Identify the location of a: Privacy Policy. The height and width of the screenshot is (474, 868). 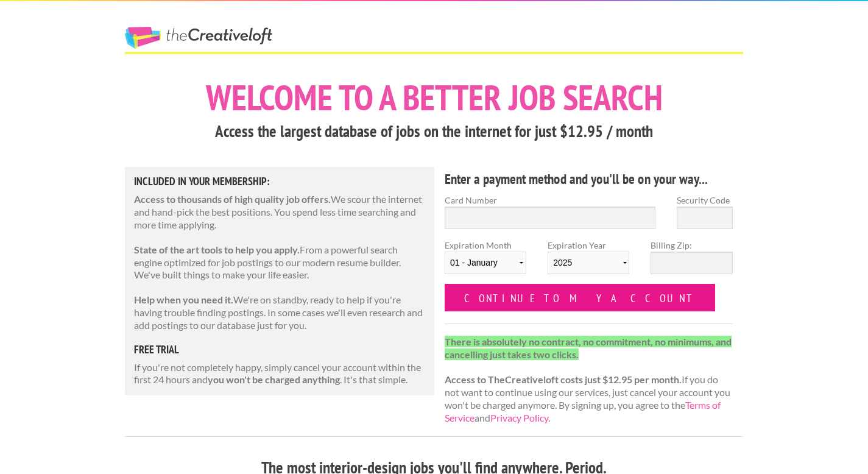
(519, 417).